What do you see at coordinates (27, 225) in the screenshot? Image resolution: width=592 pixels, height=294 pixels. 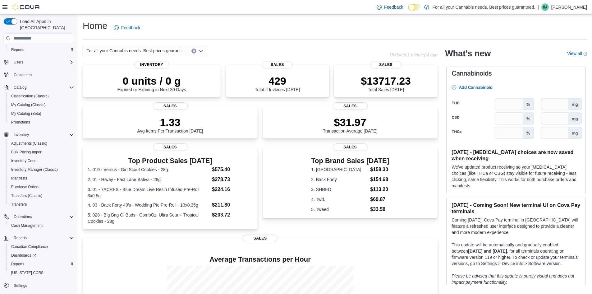 I see `a: Cash Management` at bounding box center [27, 225].